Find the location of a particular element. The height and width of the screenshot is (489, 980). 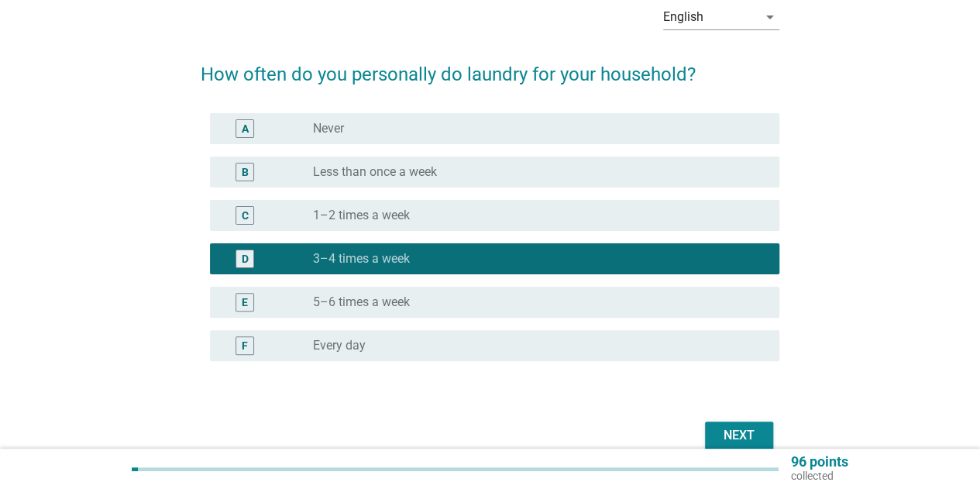

div: F is located at coordinates (245, 345).